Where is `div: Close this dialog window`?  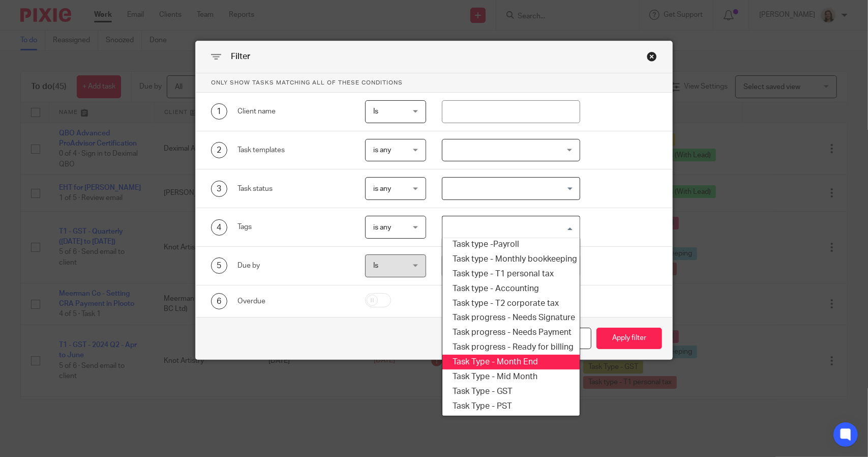
div: Close this dialog window is located at coordinates (652, 56).